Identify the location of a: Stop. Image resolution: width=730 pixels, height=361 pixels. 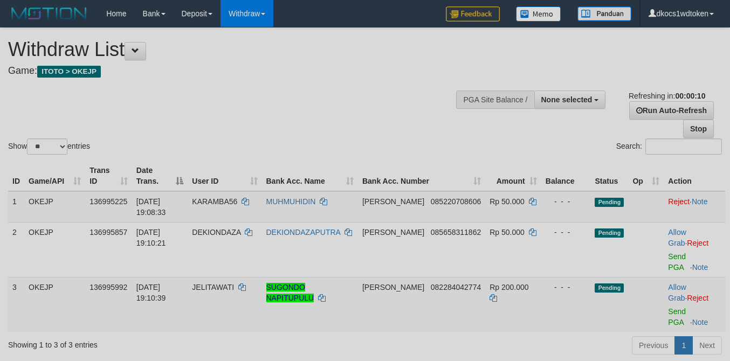
(699, 129).